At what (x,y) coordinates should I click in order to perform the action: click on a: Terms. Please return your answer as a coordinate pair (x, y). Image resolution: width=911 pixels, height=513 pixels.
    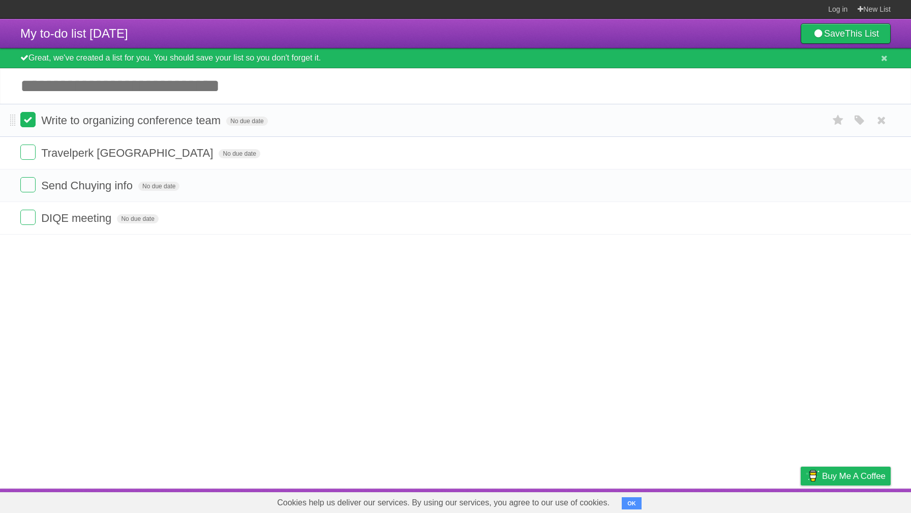
    Looking at the image, I should click on (764, 500).